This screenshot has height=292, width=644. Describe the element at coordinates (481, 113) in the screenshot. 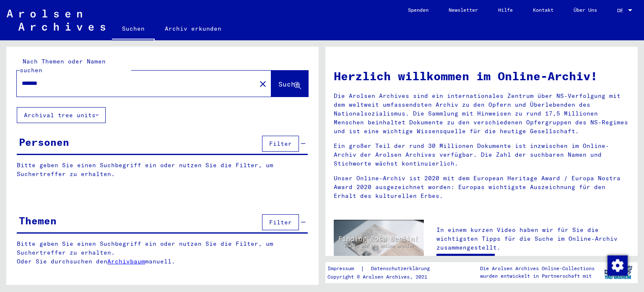

I see `p: Die Arolsen Archives sind ein internationales Zentrum über NS-Verfolgung mit dem weltweit umfasse...` at that location.